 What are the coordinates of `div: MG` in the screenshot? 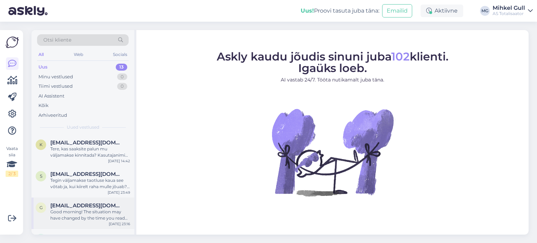 It's located at (485, 11).